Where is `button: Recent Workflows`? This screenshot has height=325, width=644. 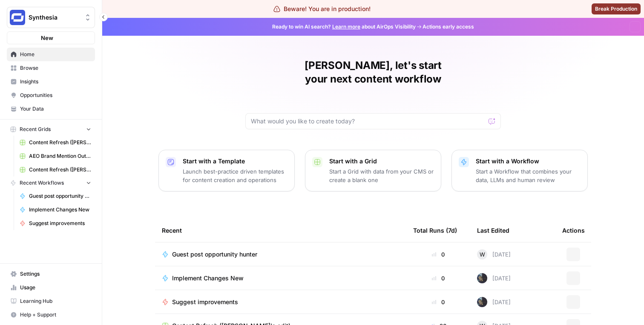
button: Recent Workflows is located at coordinates (51, 183).